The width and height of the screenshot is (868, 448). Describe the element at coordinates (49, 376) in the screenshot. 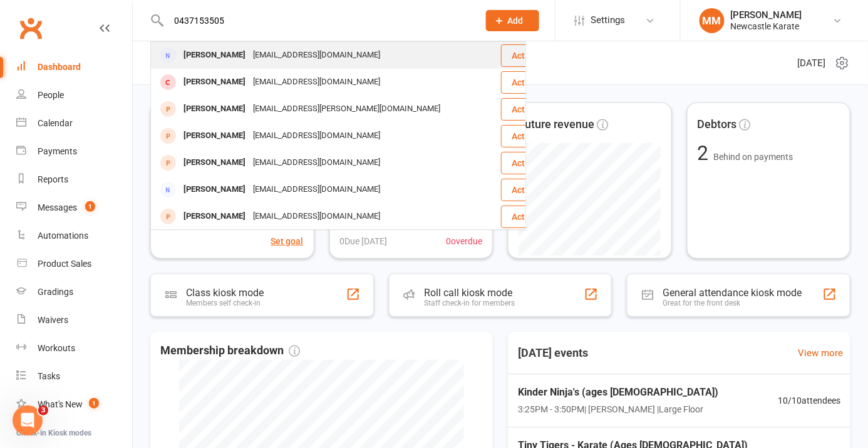

I see `div: Tasks` at that location.